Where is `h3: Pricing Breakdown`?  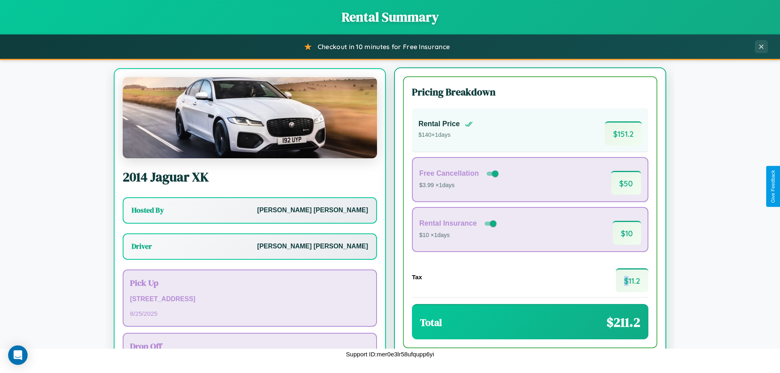
h3: Pricing Breakdown is located at coordinates (530, 92).